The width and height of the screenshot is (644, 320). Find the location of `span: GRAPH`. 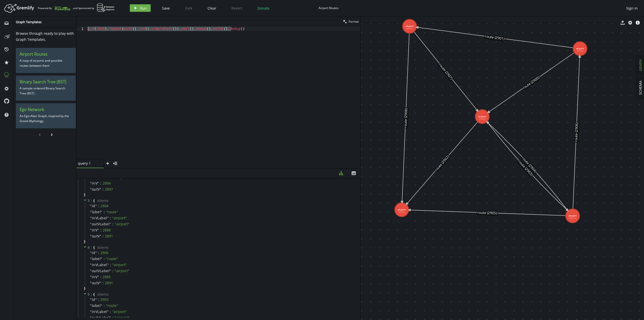

span: GRAPH is located at coordinates (640, 65).